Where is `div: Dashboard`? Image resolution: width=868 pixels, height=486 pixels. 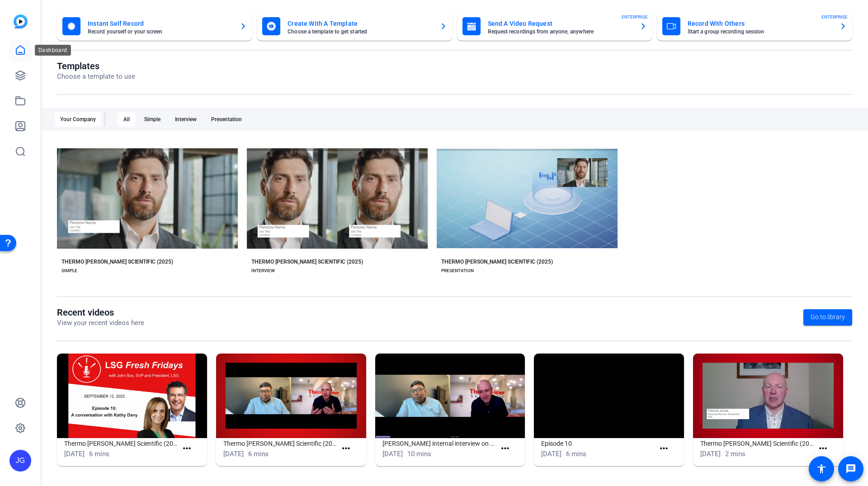 div: Dashboard is located at coordinates (53, 50).